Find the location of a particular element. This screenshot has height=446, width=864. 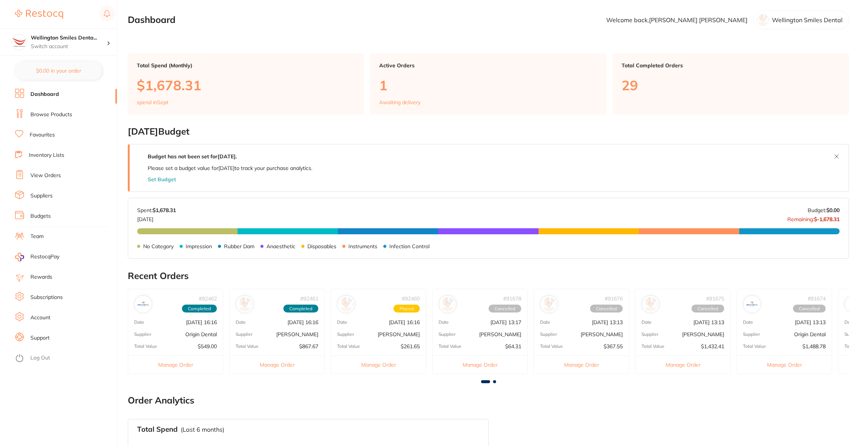

p: Budget: is located at coordinates (823, 210).